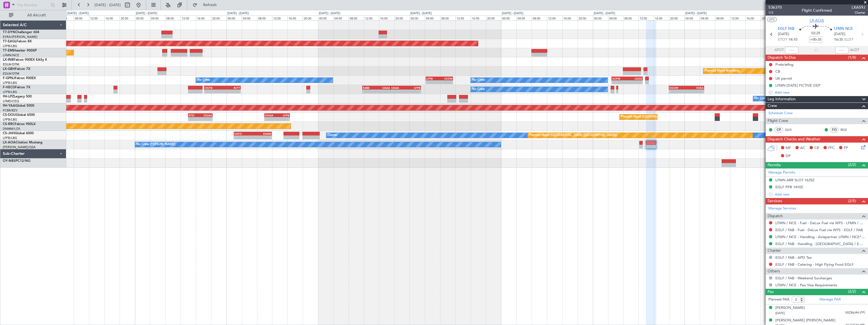  I want to click on span: Others, so click(774, 271).